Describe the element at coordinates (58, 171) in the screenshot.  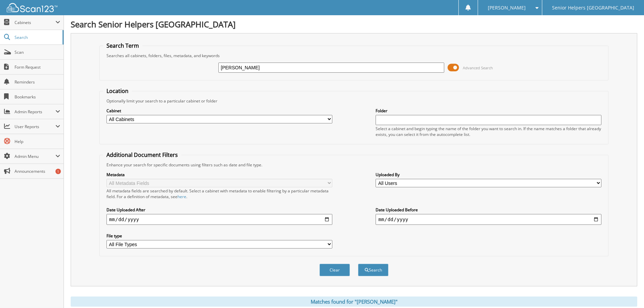
I see `div: 1` at that location.